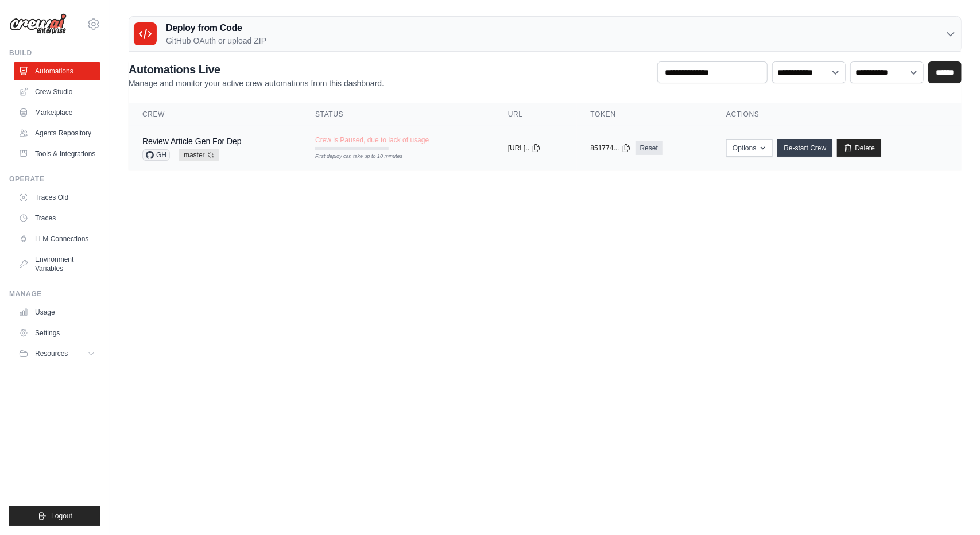 The image size is (980, 535). I want to click on a: Agents Repository, so click(57, 133).